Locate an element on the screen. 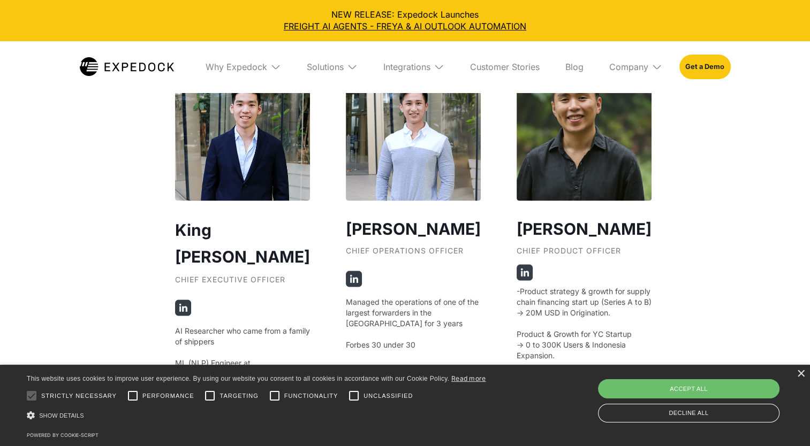 The image size is (810, 446). span: Strictly necessary is located at coordinates (79, 396).